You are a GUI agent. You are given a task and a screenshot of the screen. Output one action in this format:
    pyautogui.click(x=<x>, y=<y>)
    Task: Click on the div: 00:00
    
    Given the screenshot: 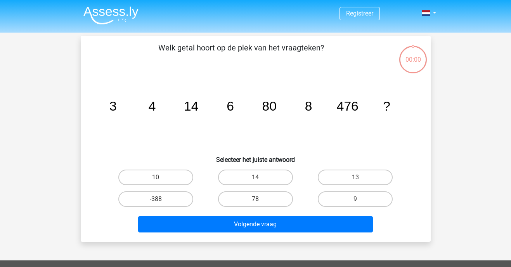 What is the action you would take?
    pyautogui.click(x=412, y=55)
    